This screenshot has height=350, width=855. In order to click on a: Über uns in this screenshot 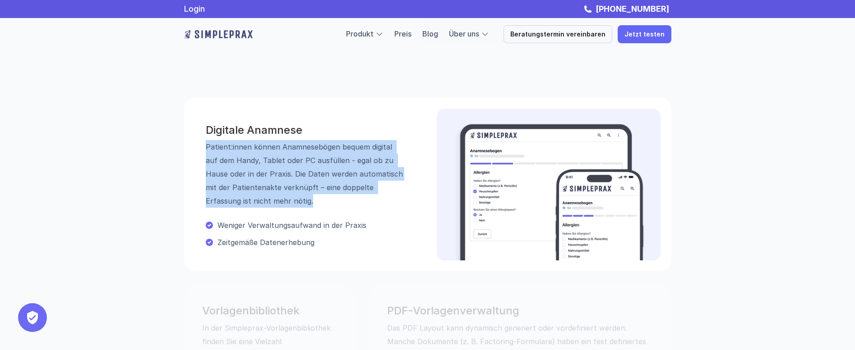, I will do `click(464, 34)`.